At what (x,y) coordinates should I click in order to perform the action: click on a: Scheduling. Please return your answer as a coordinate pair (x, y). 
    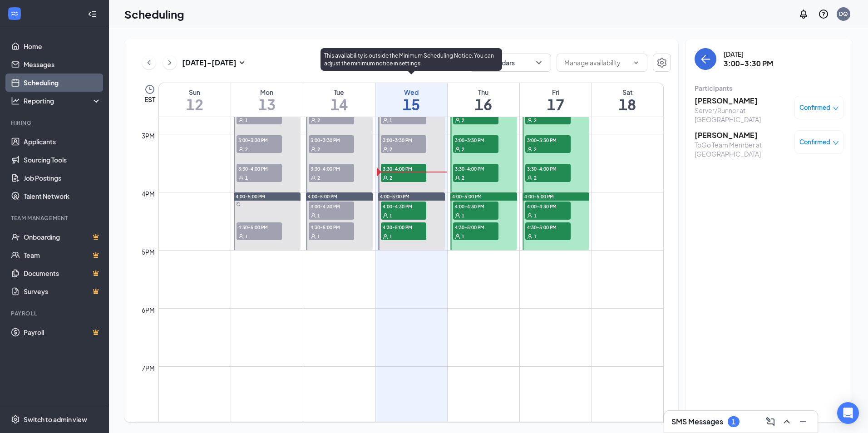
    Looking at the image, I should click on (62, 82).